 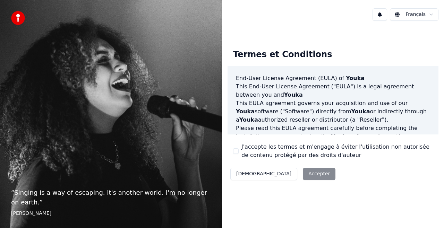 What do you see at coordinates (333, 141) in the screenshot?
I see `p: Please read this EULA agreement carefully before completing the installation process and using th...` at bounding box center [333, 141].